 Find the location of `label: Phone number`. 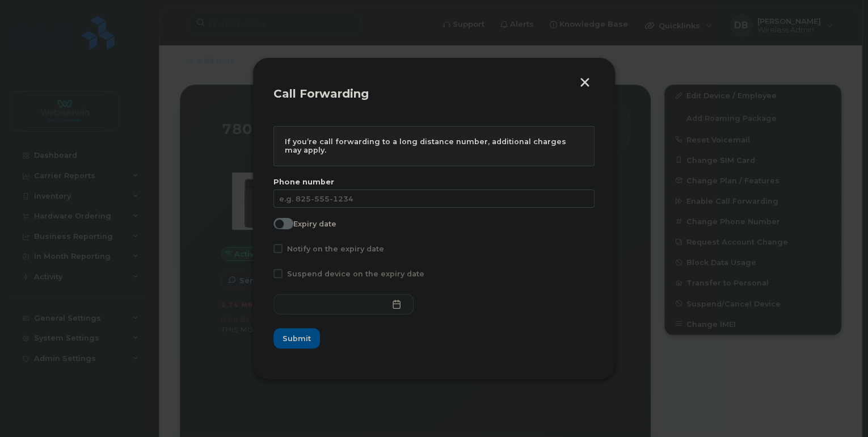

label: Phone number is located at coordinates (434, 181).